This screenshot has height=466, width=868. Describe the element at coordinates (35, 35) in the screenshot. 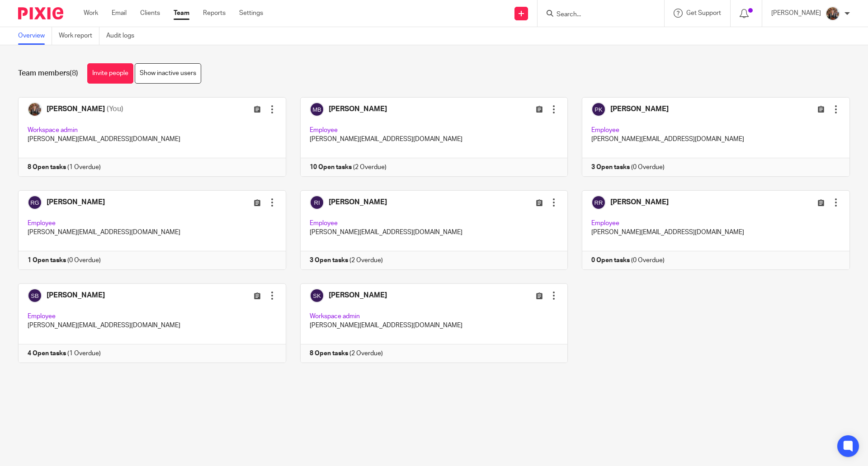

I see `a: Overview` at that location.